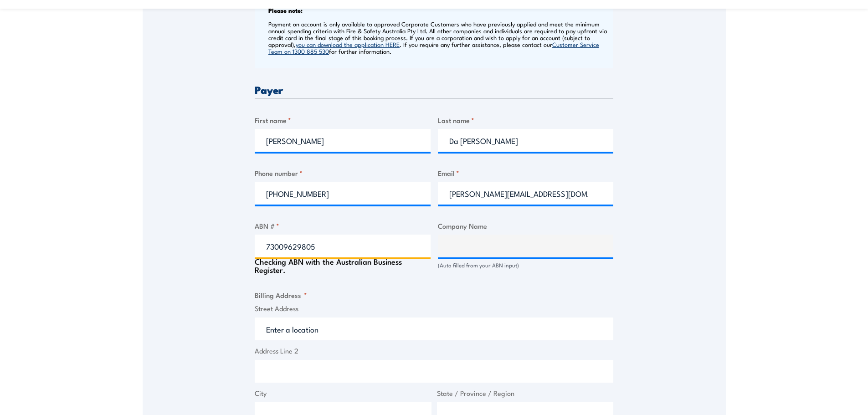 The width and height of the screenshot is (868, 415). Describe the element at coordinates (526, 265) in the screenshot. I see `div: (Auto filled from your ABN input)` at that location.